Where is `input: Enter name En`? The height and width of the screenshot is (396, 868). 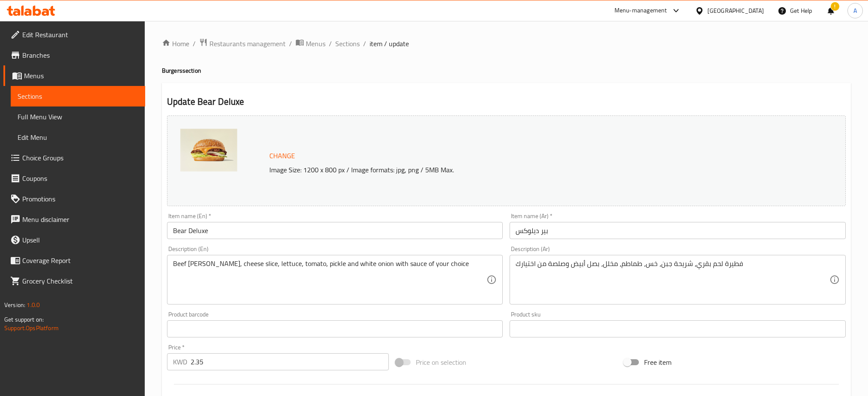
input: Enter name En is located at coordinates (335, 230).